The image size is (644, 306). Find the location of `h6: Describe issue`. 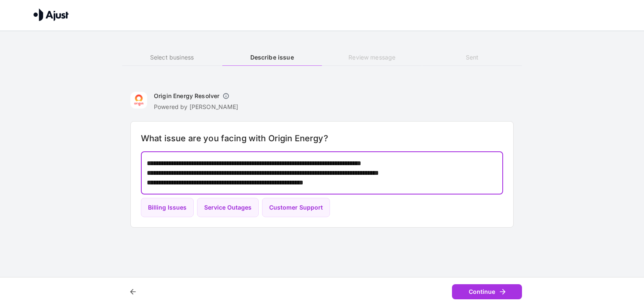

h6: Describe issue is located at coordinates (272, 57).